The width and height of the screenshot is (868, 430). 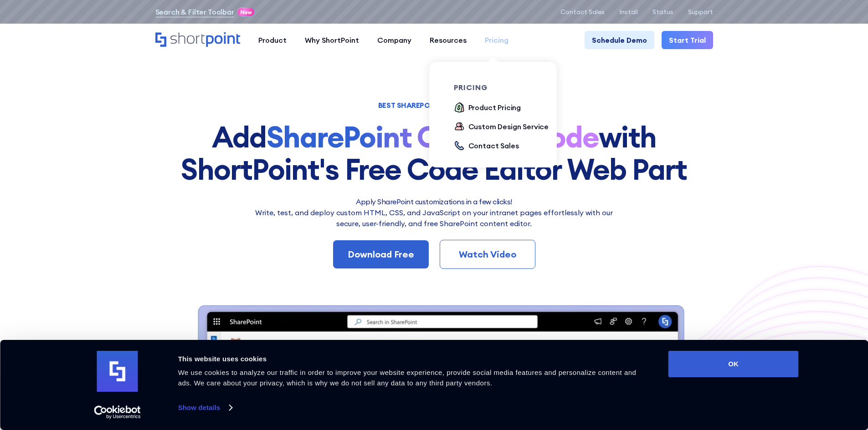 I want to click on div: Product, so click(x=273, y=40).